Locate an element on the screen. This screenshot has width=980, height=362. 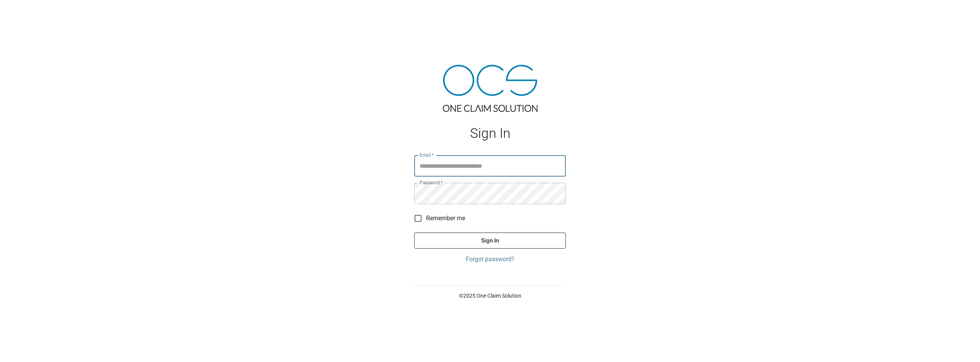
label: Email is located at coordinates (427, 155).